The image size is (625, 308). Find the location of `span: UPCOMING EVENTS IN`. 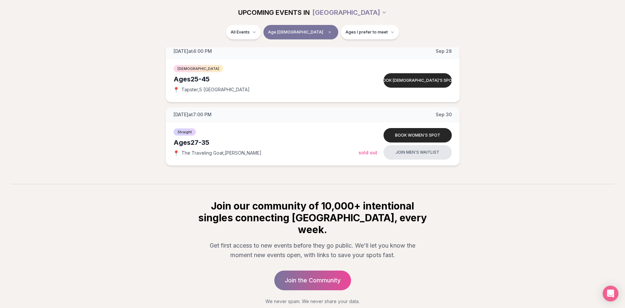

span: UPCOMING EVENTS IN is located at coordinates (274, 12).